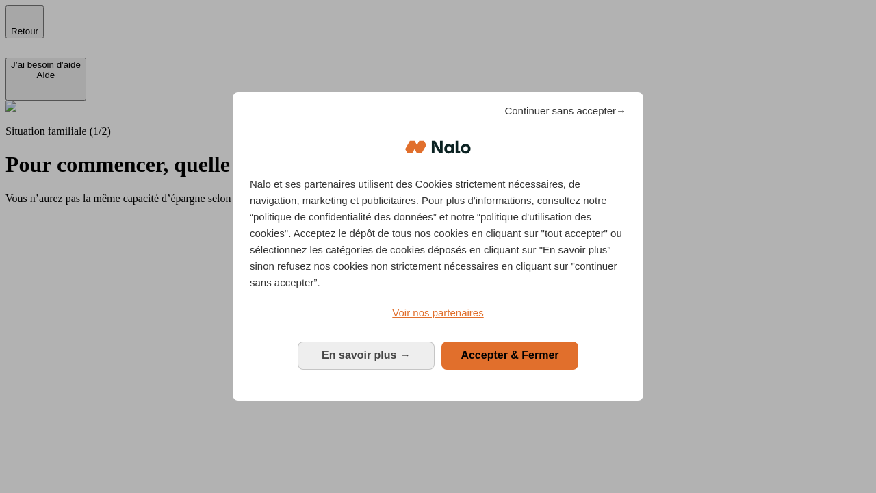 Image resolution: width=876 pixels, height=493 pixels. Describe the element at coordinates (438, 312) in the screenshot. I see `span: Voir nos partenaires` at that location.